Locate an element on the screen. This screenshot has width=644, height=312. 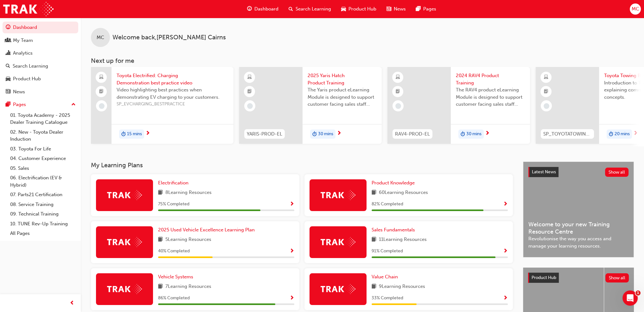
a: 09. Technical Training is located at coordinates (43, 214).